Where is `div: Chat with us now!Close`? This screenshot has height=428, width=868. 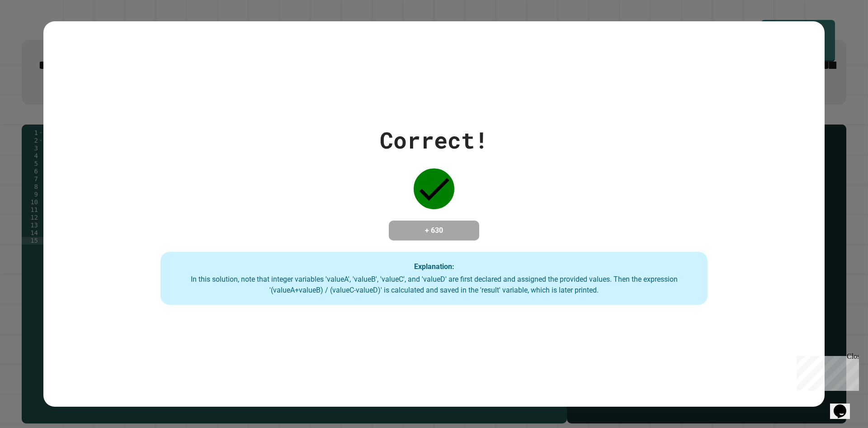 div: Chat with us now!Close is located at coordinates (33, 31).